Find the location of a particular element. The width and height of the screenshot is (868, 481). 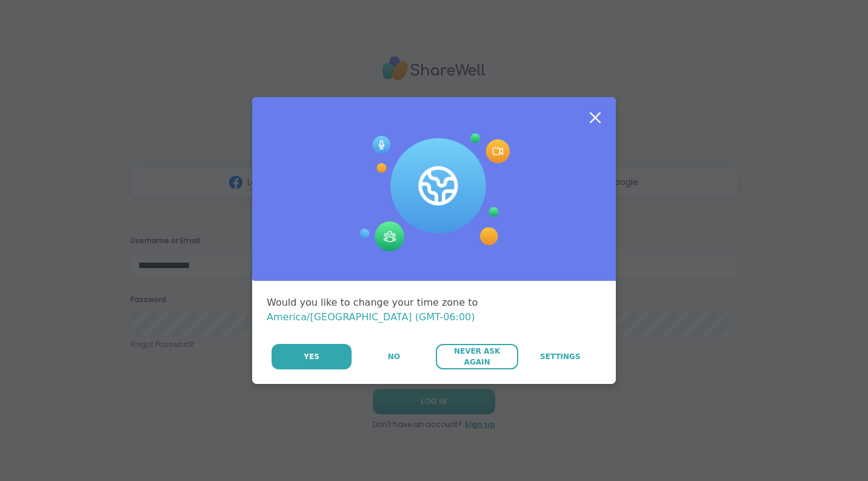

span: No is located at coordinates (394, 356).